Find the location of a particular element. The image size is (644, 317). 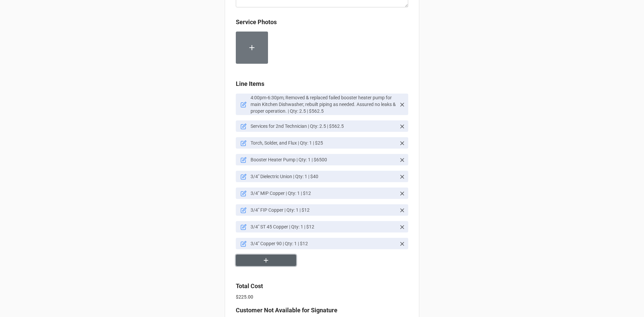

p: 3/4" ST 45 Copper | Qty: 1 | $12 is located at coordinates (323, 227).